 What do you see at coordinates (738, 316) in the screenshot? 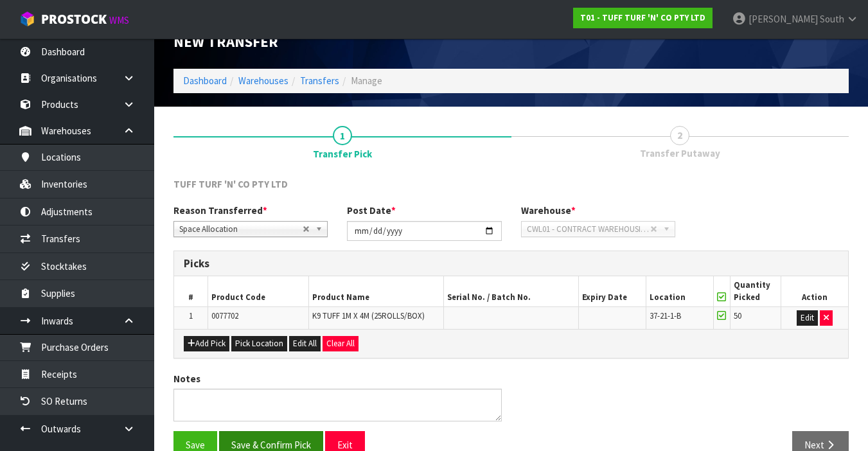
I see `span: 50` at bounding box center [738, 316].